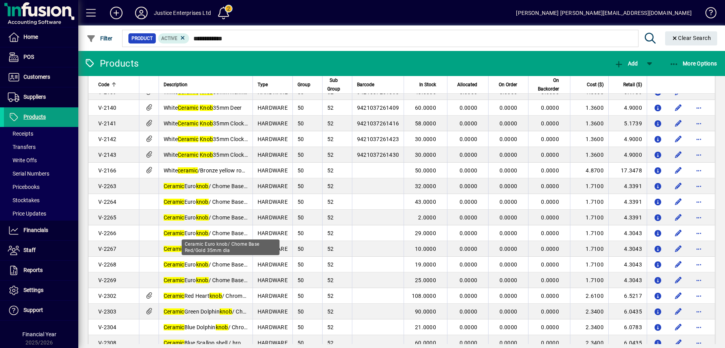 Image resolution: width=725 pixels, height=348 pixels. Describe the element at coordinates (31, 37) in the screenshot. I see `span: Home` at that location.